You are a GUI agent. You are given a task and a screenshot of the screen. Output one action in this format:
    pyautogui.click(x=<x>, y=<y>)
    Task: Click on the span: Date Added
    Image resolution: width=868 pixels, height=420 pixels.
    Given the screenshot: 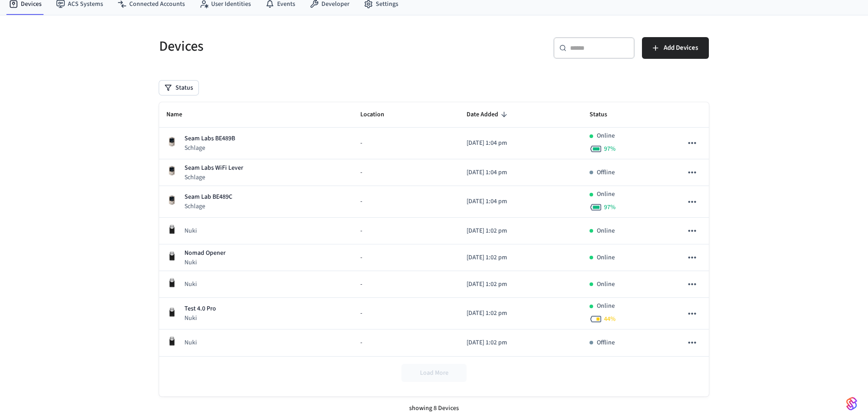 What is the action you would take?
    pyautogui.click(x=488, y=114)
    